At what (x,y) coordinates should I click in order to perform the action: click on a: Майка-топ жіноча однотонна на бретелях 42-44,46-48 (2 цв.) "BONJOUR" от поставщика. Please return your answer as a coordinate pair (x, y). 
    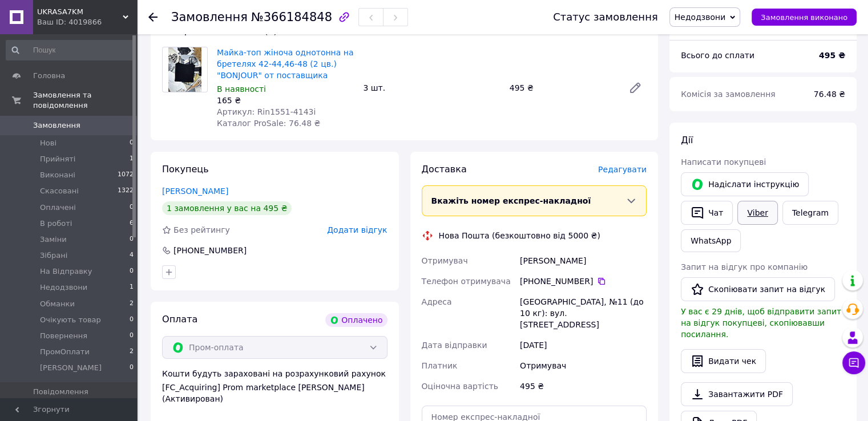
    Looking at the image, I should click on (285, 63).